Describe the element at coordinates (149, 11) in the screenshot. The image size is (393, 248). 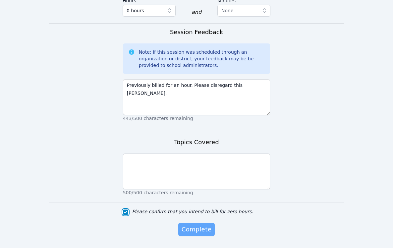
I see `button: 0 hours` at that location.